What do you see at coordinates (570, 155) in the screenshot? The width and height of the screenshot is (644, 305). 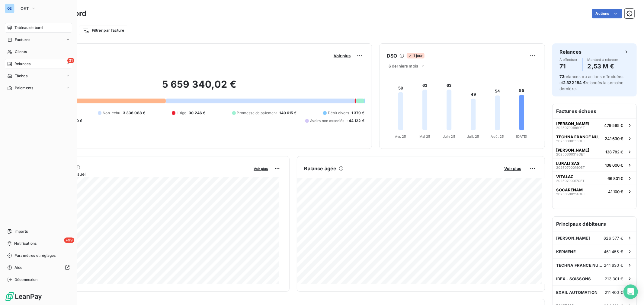 I see `span: 20250300318OET` at bounding box center [570, 155].